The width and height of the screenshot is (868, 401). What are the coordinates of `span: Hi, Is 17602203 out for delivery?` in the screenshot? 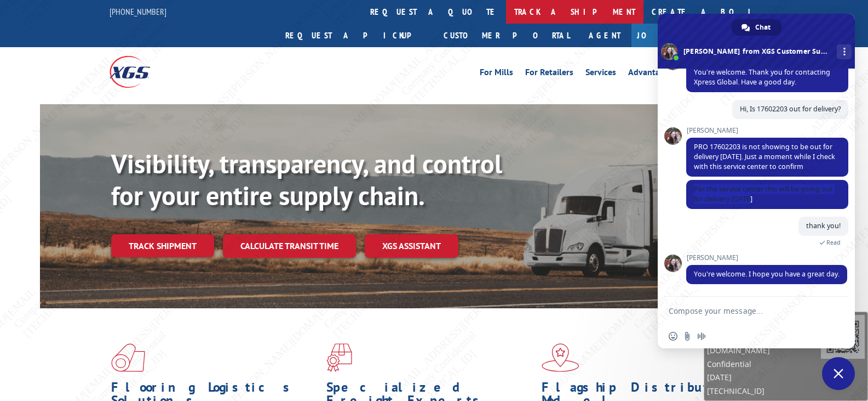 It's located at (790, 108).